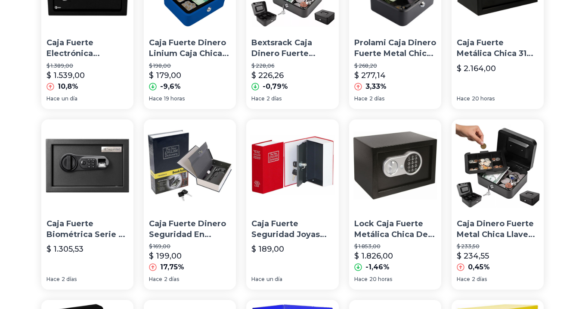 The width and height of the screenshot is (585, 309). What do you see at coordinates (292, 204) in the screenshot?
I see `a: Caja Fuerte Seguridad Joyas Dinero Forma Libro Chico LlavesCaja Fuerte Seguridad Joyas Dinero For...` at bounding box center [292, 204].